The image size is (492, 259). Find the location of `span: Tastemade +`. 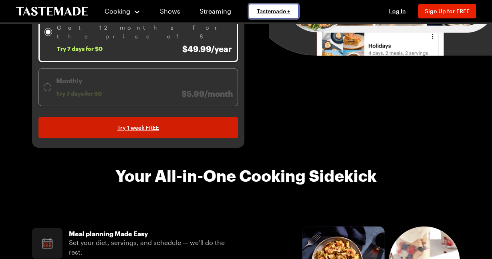

span: Tastemade + is located at coordinates (274, 11).